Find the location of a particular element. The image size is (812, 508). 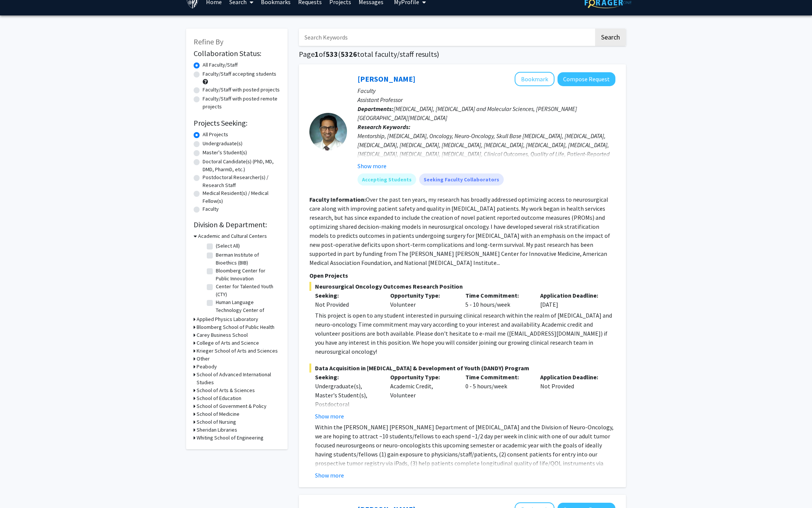

div: 0 - 5 hours/week is located at coordinates (498, 397).